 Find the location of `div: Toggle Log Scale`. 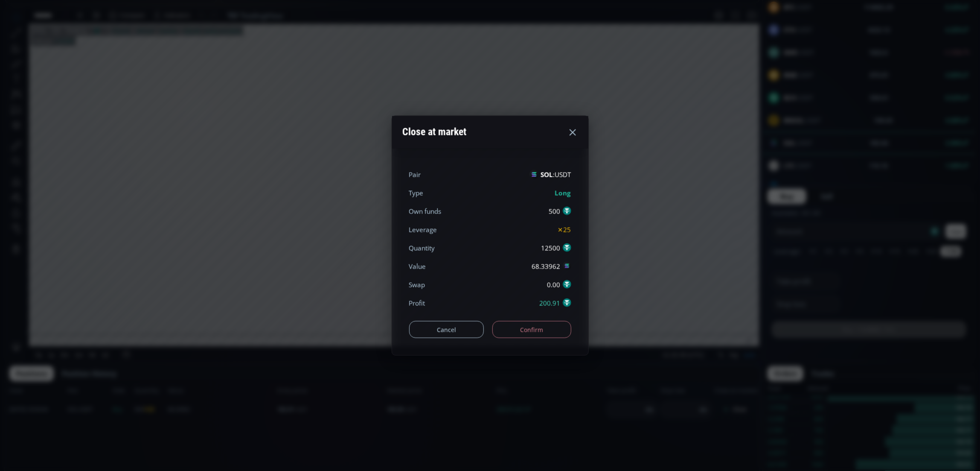

div: Toggle Log Scale is located at coordinates (729, 347).